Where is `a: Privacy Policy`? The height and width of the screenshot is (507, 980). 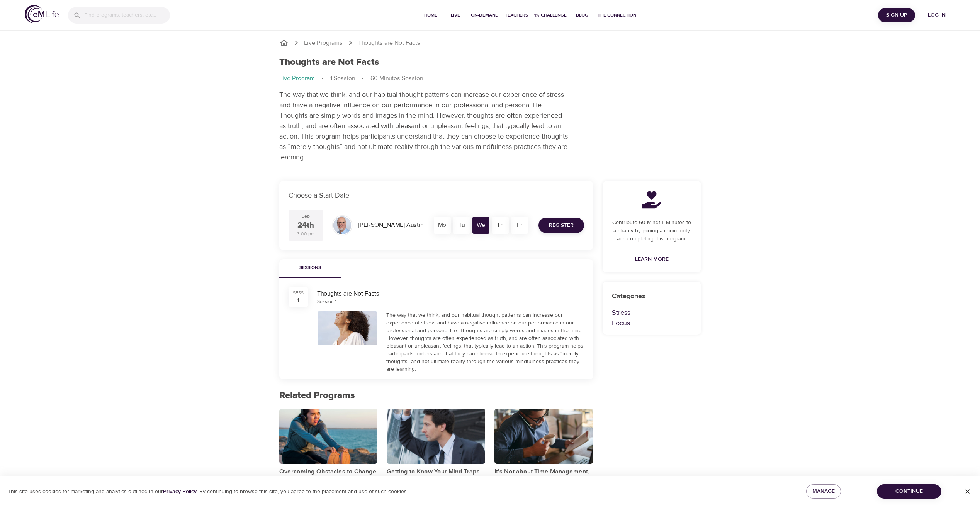 a: Privacy Policy is located at coordinates (180, 492).